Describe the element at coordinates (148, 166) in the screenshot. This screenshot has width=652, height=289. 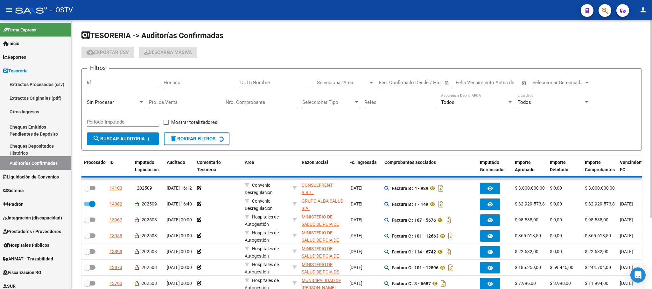
I see `datatable-header-cell: Imputado Liquidación` at that location.